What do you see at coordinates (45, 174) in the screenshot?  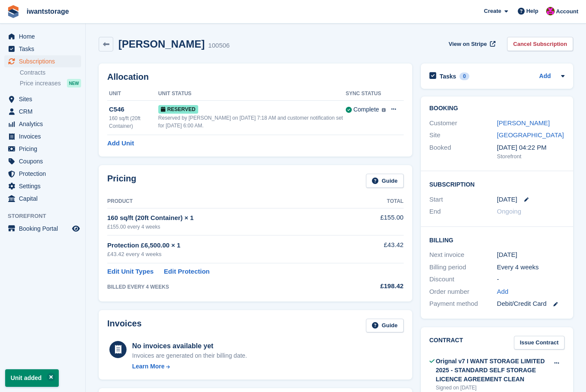 I see `span: Protection` at bounding box center [45, 174].